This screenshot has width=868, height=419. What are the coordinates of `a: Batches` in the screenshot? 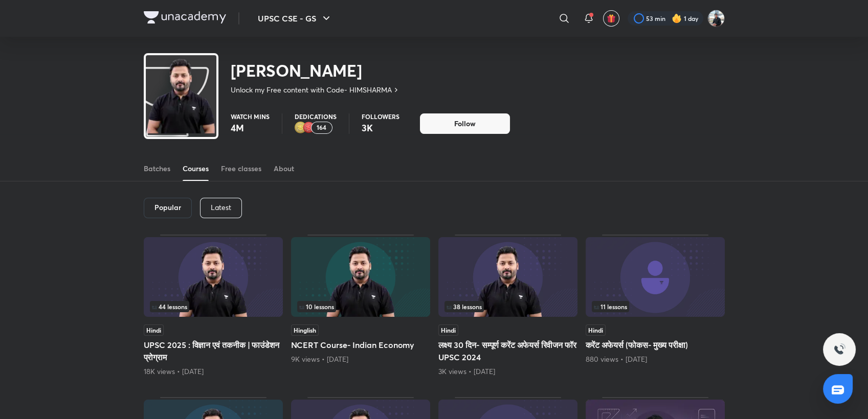 It's located at (157, 169).